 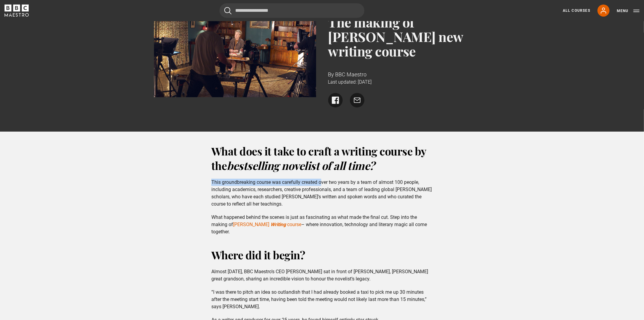 I want to click on em: Writing, so click(x=278, y=224).